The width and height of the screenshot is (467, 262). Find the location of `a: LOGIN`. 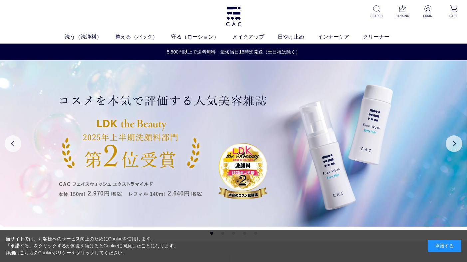

a: LOGIN is located at coordinates (428, 12).